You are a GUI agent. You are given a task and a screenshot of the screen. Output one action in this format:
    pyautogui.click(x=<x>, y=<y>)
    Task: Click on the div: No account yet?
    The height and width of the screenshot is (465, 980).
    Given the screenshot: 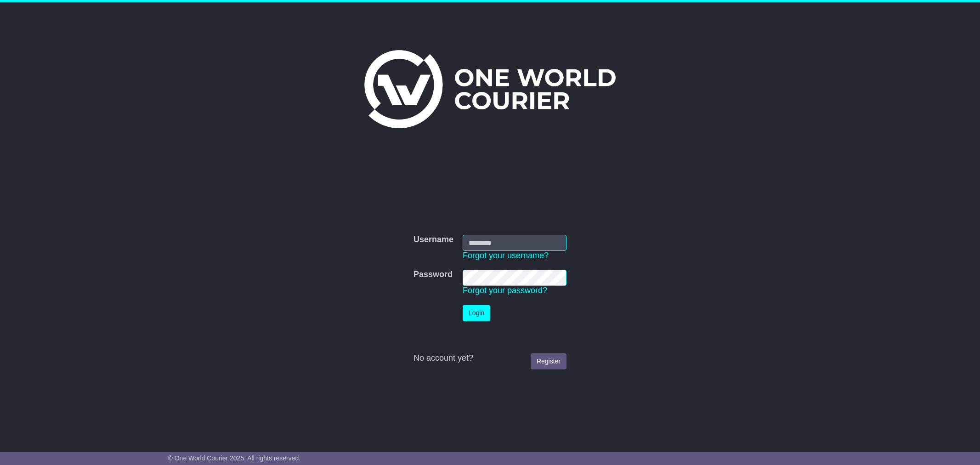 What is the action you would take?
    pyautogui.click(x=490, y=359)
    